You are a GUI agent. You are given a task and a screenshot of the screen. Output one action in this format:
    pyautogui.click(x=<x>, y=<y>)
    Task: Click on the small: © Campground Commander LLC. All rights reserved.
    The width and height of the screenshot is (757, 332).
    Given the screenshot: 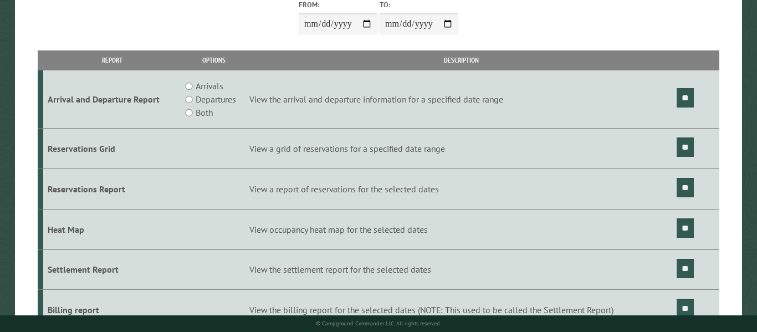 What is the action you would take?
    pyautogui.click(x=379, y=323)
    